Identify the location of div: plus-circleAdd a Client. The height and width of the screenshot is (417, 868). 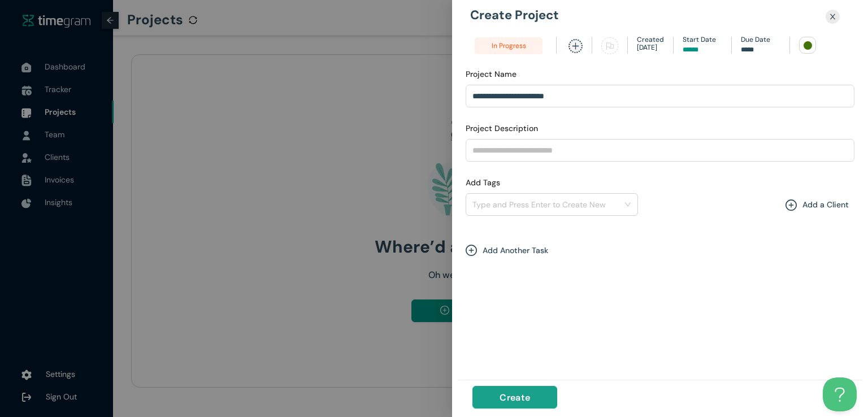
(817, 206).